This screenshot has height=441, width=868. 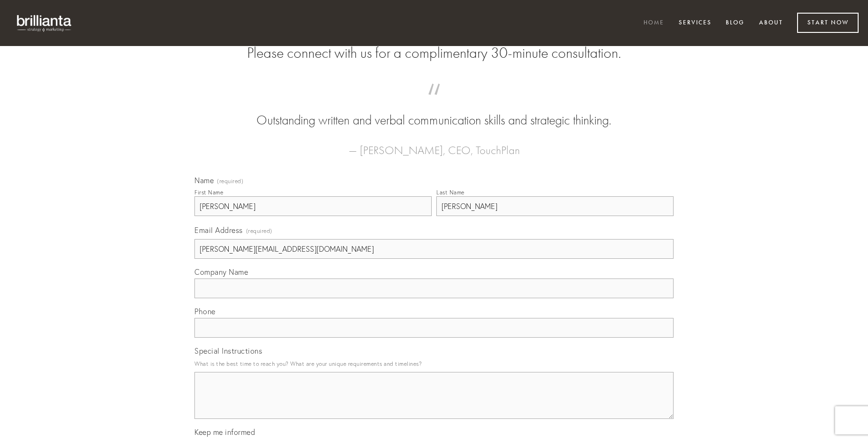 I want to click on span: Company Name, so click(x=221, y=272).